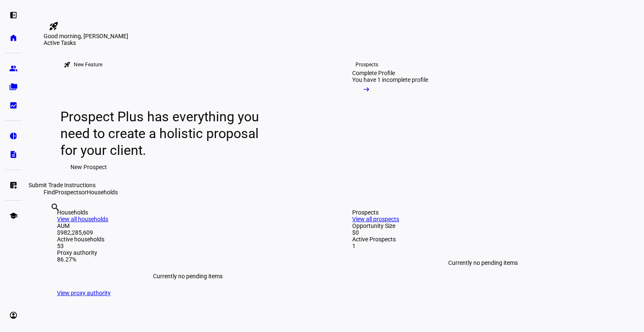  What do you see at coordinates (13, 87) in the screenshot?
I see `eth-mat-symbol: folder_copy` at bounding box center [13, 87].